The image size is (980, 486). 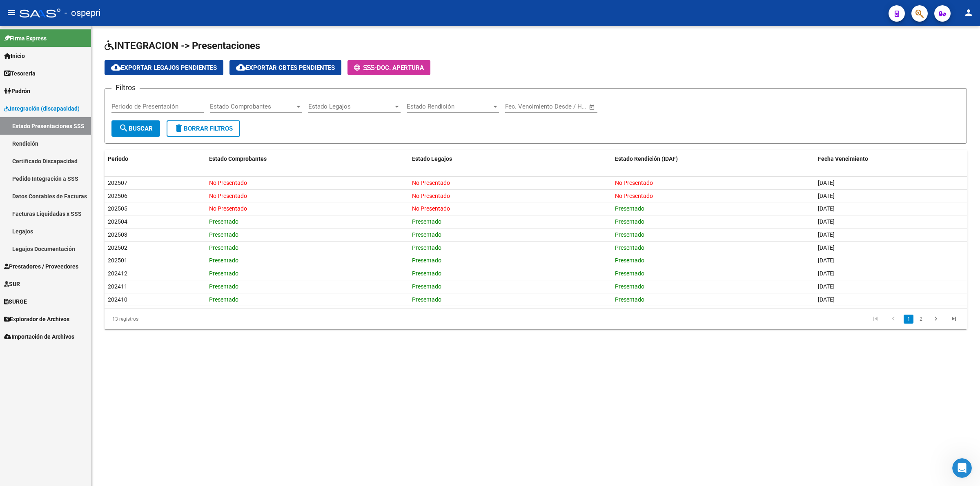 What do you see at coordinates (136, 128) in the screenshot?
I see `button: Buscar` at bounding box center [136, 128].